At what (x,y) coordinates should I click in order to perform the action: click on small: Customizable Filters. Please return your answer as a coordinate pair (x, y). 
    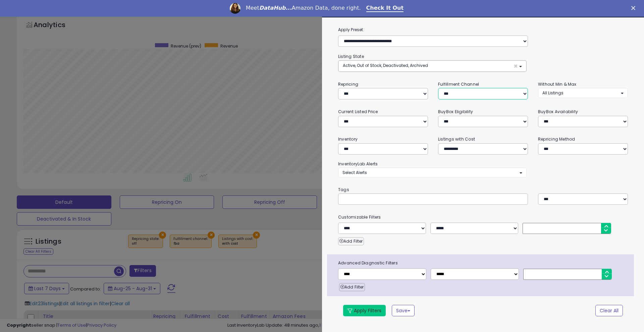
    Looking at the image, I should click on (483, 217).